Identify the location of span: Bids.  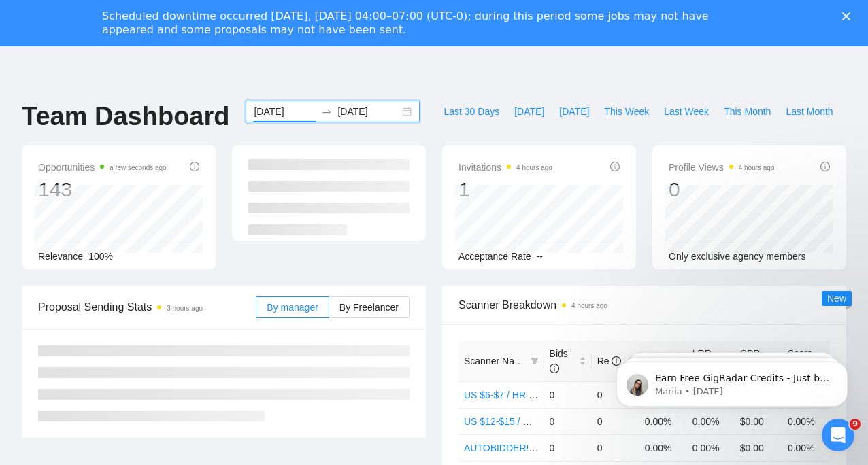
(558, 361).